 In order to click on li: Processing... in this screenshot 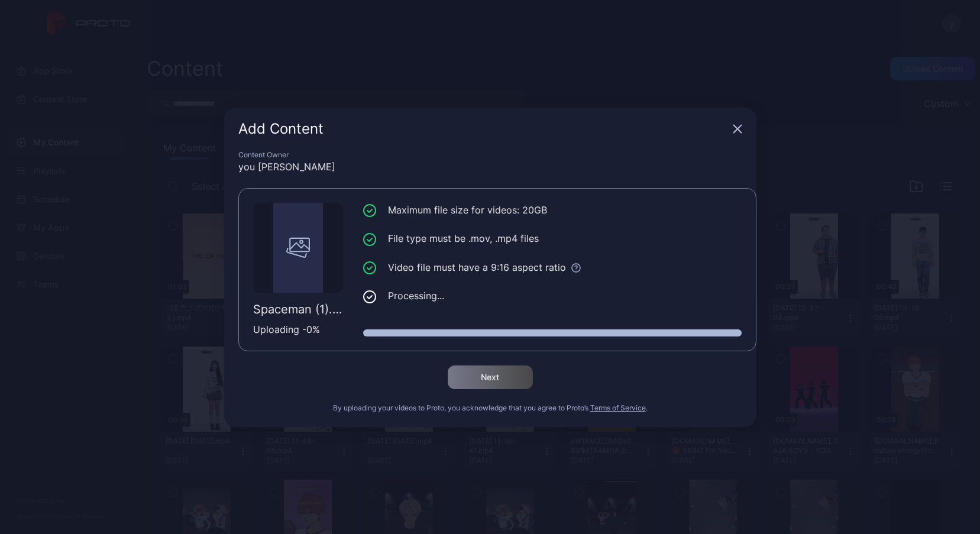, I will do `click(553, 296)`.